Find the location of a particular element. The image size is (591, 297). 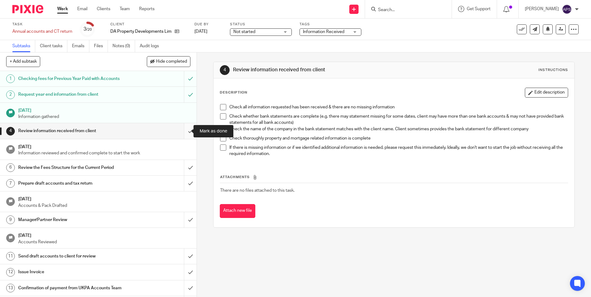

a: Audit logs is located at coordinates (151, 46).